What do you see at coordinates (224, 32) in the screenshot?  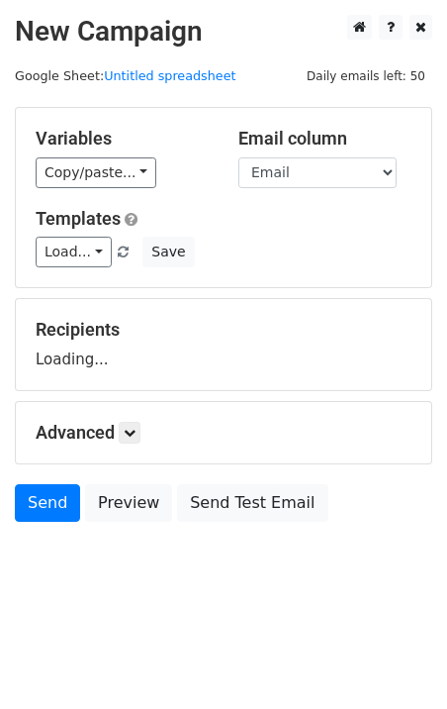 I see `h2: New Campaign` at bounding box center [224, 32].